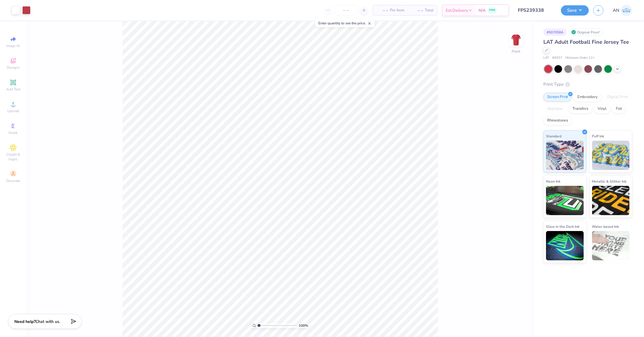 Image resolution: width=644 pixels, height=337 pixels. Describe the element at coordinates (586, 32) in the screenshot. I see `div: Original Proof` at that location.